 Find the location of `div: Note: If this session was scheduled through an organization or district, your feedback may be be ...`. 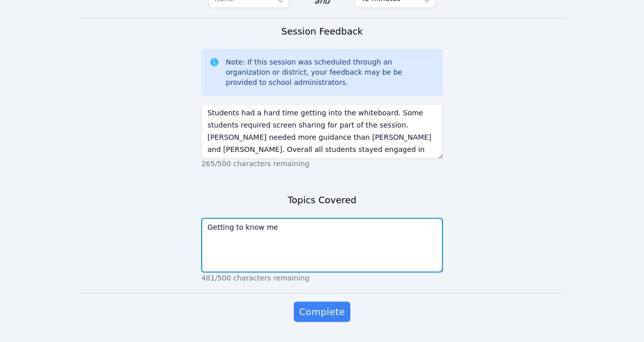

div: Note: If this session was scheduled through an organization or district, your feedback may be be ... is located at coordinates (330, 72).